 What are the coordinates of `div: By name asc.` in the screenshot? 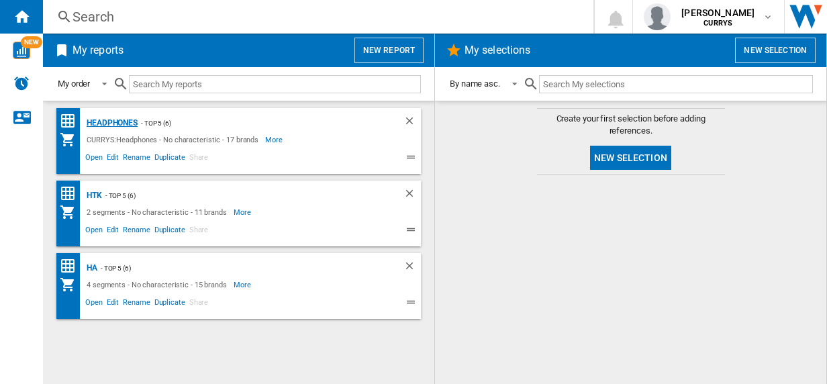 It's located at (475, 83).